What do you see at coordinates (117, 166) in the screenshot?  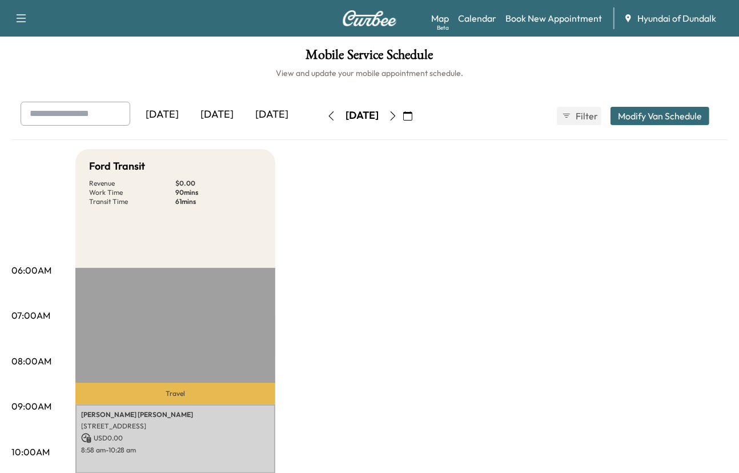 I see `h5: Ford Transit` at bounding box center [117, 166].